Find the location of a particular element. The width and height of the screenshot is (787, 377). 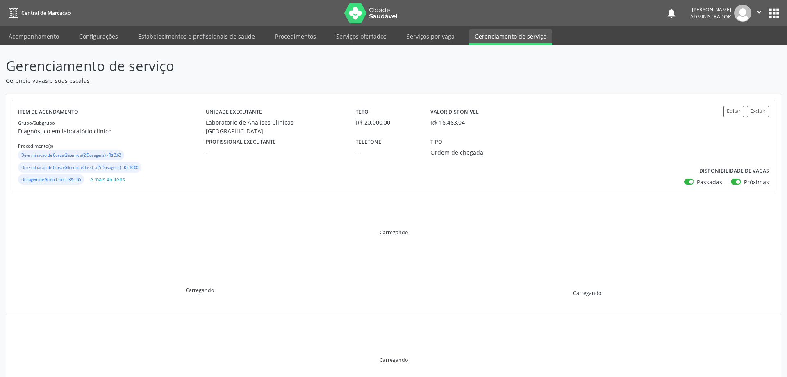

label: Próximas is located at coordinates (756, 182).